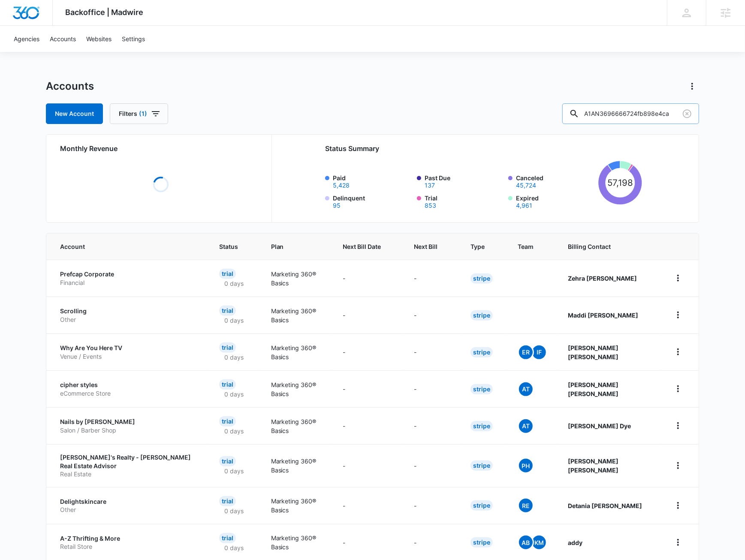 Image resolution: width=745 pixels, height=560 pixels. What do you see at coordinates (526, 466) in the screenshot?
I see `span: PH` at bounding box center [526, 466].